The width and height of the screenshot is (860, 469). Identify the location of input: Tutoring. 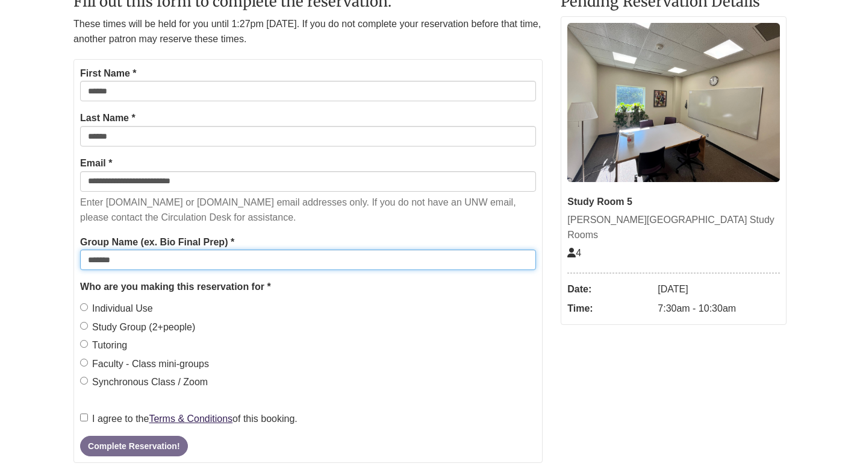
(84, 343).